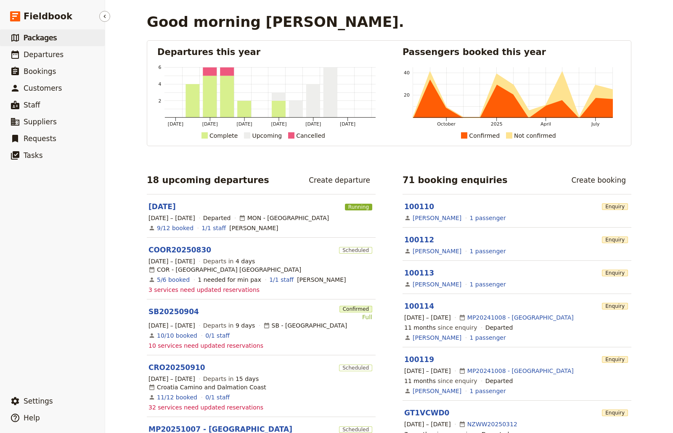 This screenshot has width=673, height=433. I want to click on a: Create booking, so click(598, 180).